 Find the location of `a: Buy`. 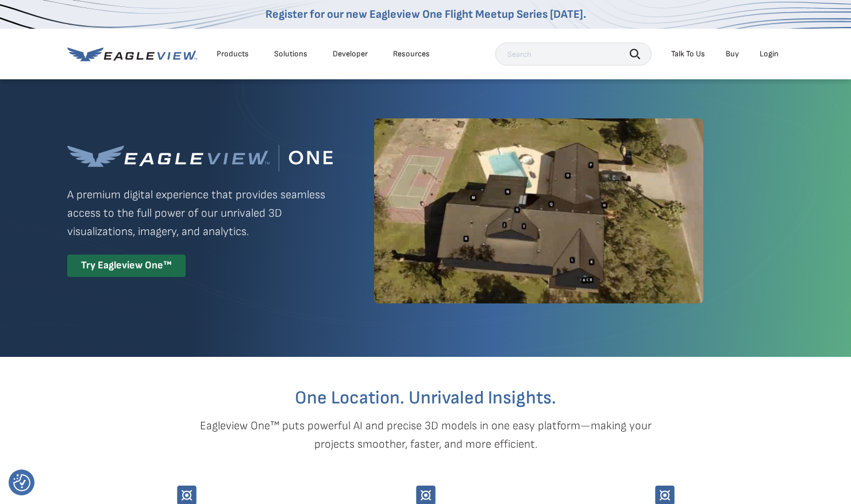

a: Buy is located at coordinates (732, 54).